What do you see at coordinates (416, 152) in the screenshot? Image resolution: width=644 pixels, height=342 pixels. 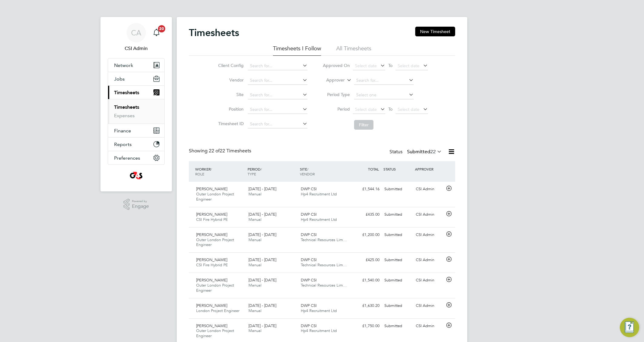 I see `div: Status` at bounding box center [416, 152].